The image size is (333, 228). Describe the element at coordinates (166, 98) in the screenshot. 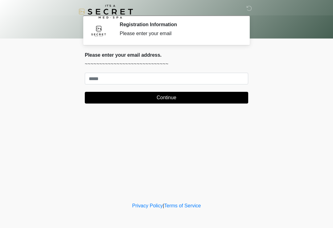

I see `button: Continue` at that location.